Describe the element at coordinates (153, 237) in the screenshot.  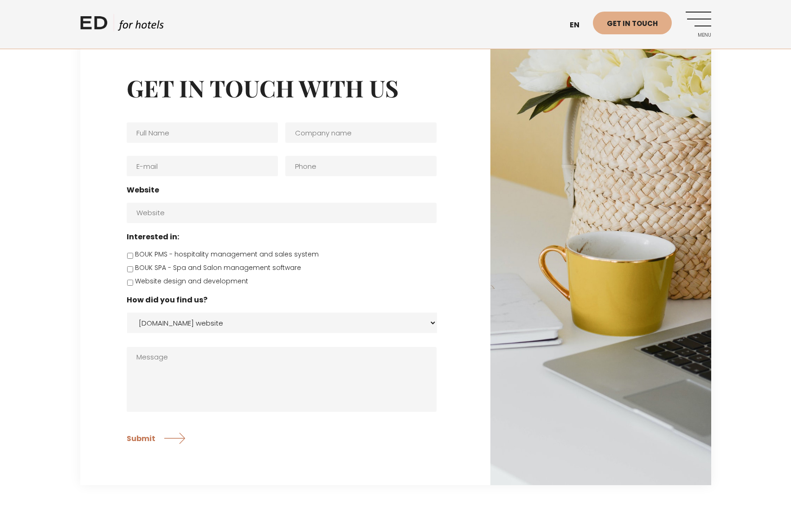
I see `label: Interested in:` at that location.